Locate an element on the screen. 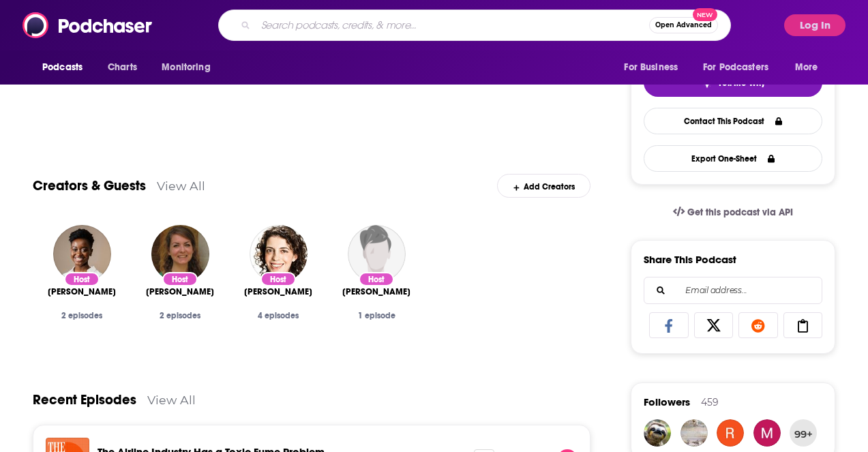 This screenshot has height=452, width=868. input: Email address... is located at coordinates (733, 290).